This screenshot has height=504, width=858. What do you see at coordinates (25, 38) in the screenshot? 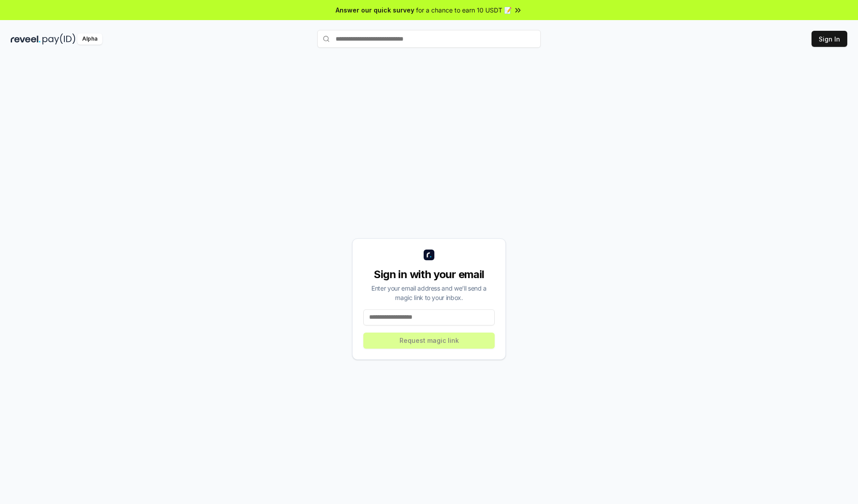
I see `img: reveel_dark` at bounding box center [25, 38].